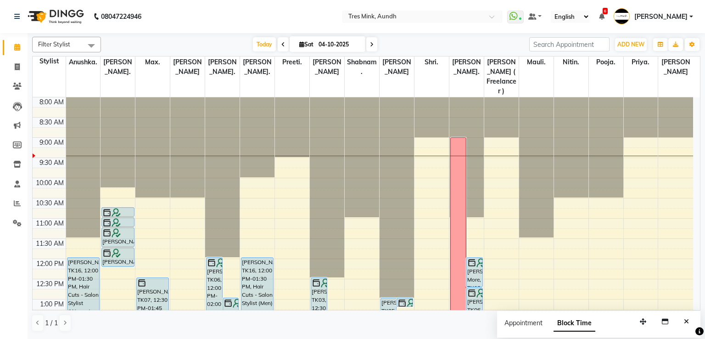 The image size is (705, 339). I want to click on button: Close, so click(687, 321).